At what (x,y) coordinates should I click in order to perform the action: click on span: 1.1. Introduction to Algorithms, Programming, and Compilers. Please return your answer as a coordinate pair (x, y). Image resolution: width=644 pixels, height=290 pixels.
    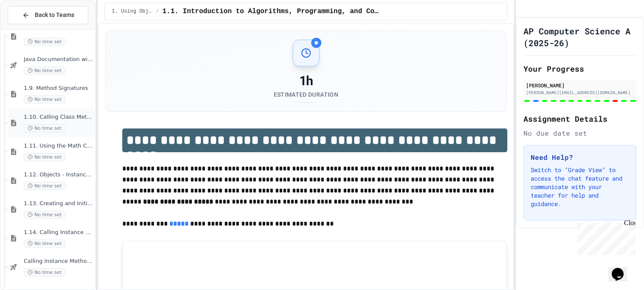
    Looking at the image, I should click on (271, 12).